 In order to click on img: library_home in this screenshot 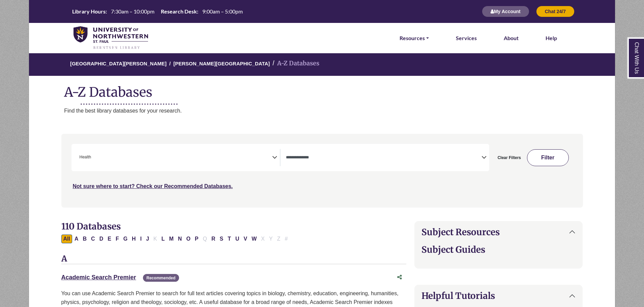, I will do `click(111, 38)`.